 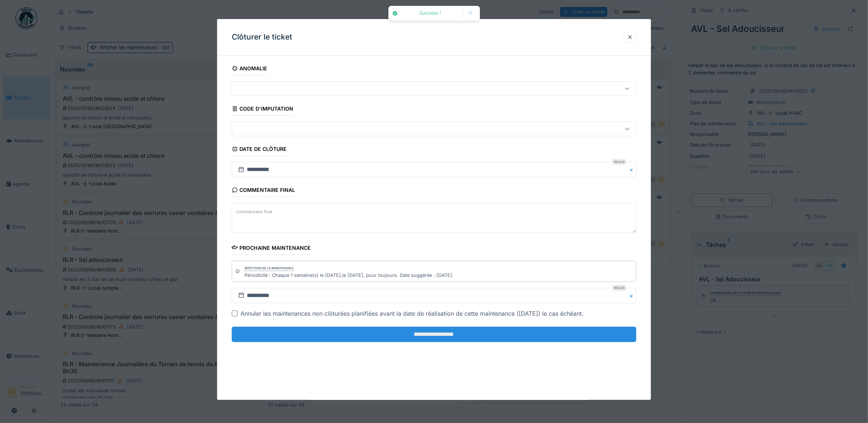 What do you see at coordinates (263, 109) in the screenshot?
I see `div: Code d'imputation` at bounding box center [263, 109].